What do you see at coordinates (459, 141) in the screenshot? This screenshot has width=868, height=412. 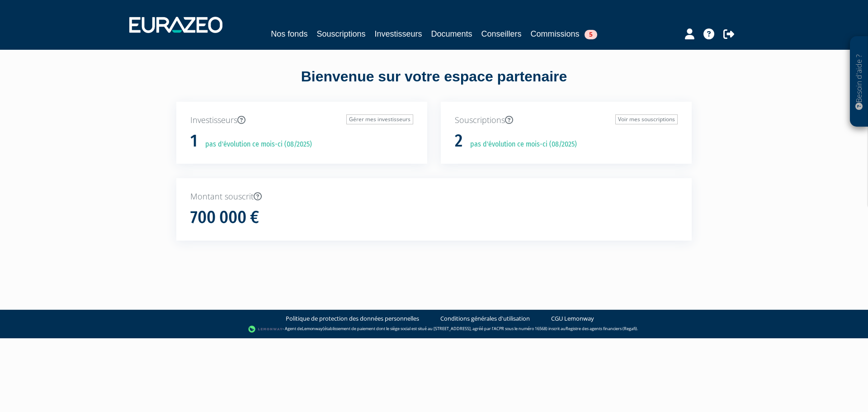 I see `h1: 2` at bounding box center [459, 141].